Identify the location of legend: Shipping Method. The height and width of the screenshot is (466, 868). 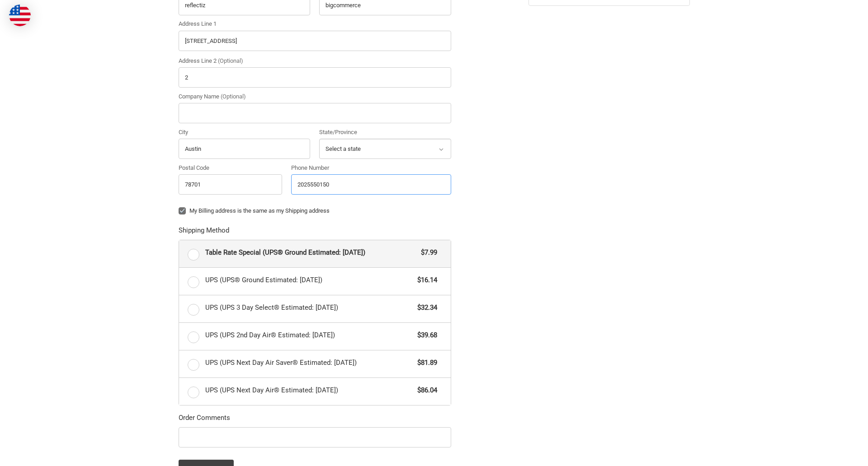
(204, 232).